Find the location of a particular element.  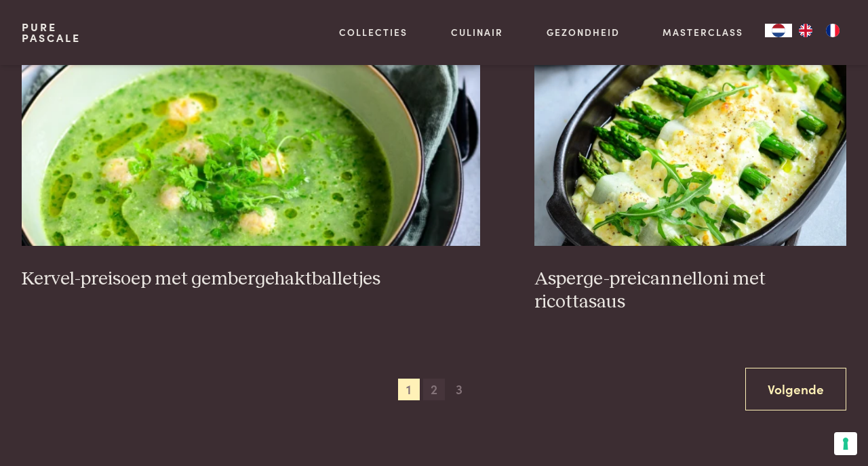

a: Volgende is located at coordinates (795, 389).